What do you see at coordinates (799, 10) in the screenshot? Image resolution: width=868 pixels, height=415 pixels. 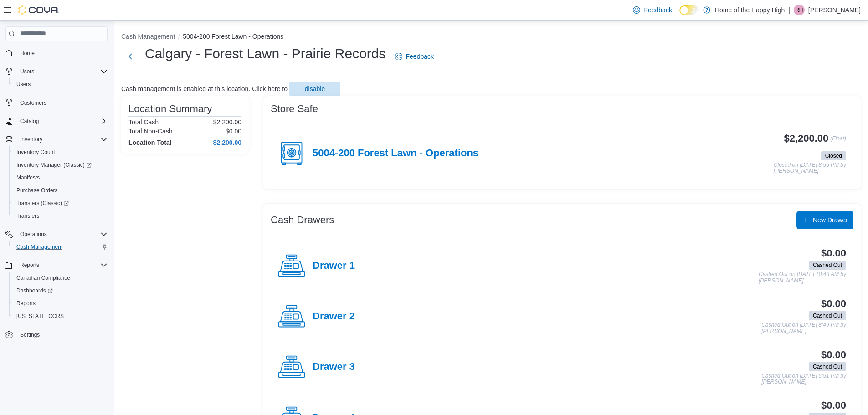 I see `span: RH` at bounding box center [799, 10].